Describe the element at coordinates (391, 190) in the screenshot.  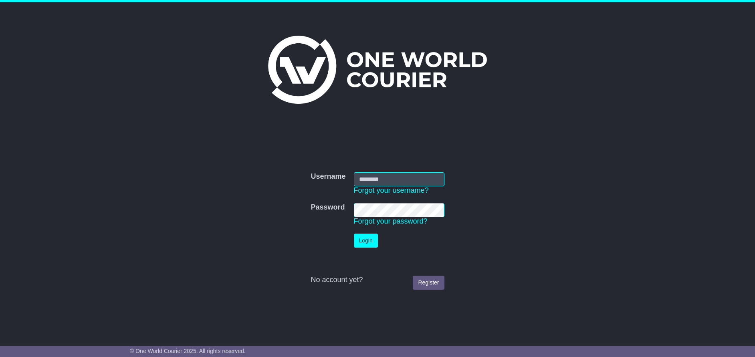
I see `a: Forgot your username?` at that location.